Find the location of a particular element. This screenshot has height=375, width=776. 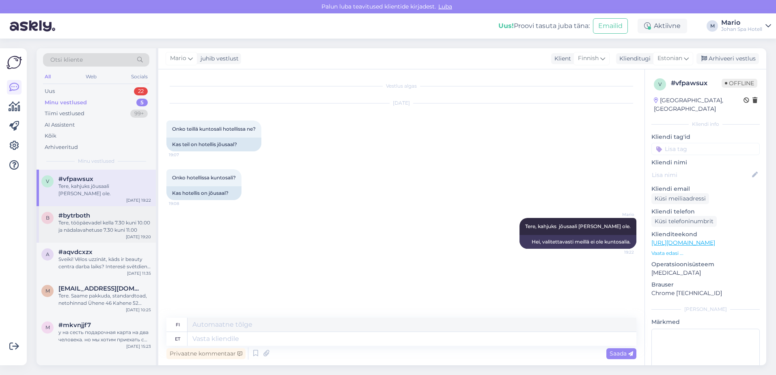

span: #aqvdcxzx is located at coordinates (76, 252).